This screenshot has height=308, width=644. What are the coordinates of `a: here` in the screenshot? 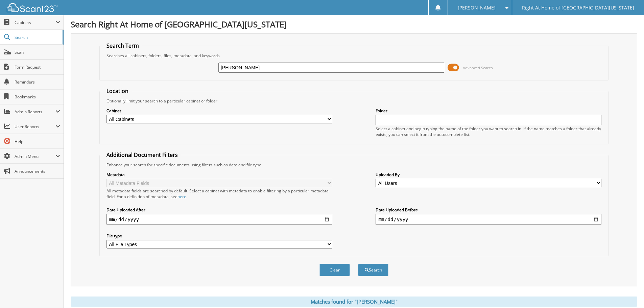 It's located at (182, 196).